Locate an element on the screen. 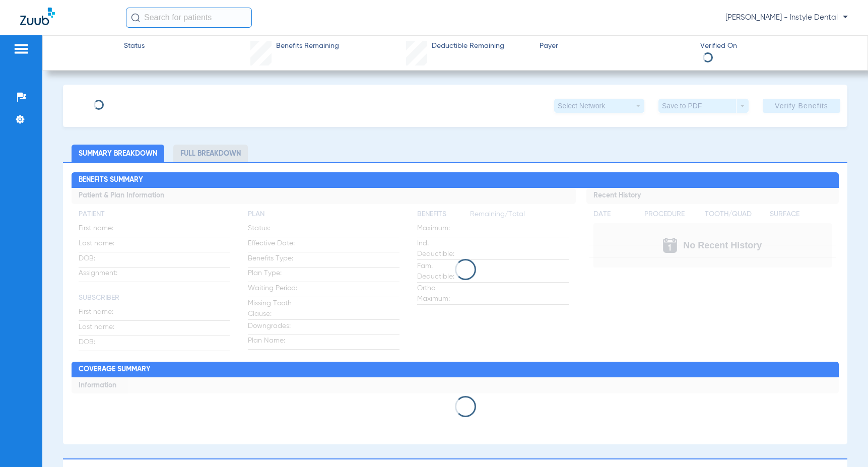  img: Zuub Logo is located at coordinates (37, 16).